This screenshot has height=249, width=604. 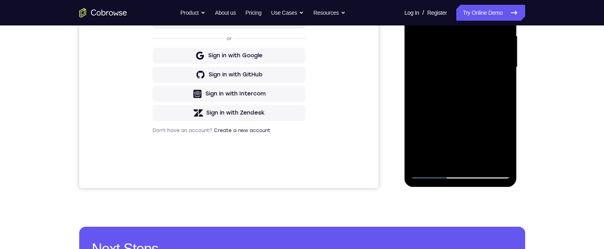 What do you see at coordinates (150, 99) in the screenshot?
I see `button: Sign in` at bounding box center [150, 99].